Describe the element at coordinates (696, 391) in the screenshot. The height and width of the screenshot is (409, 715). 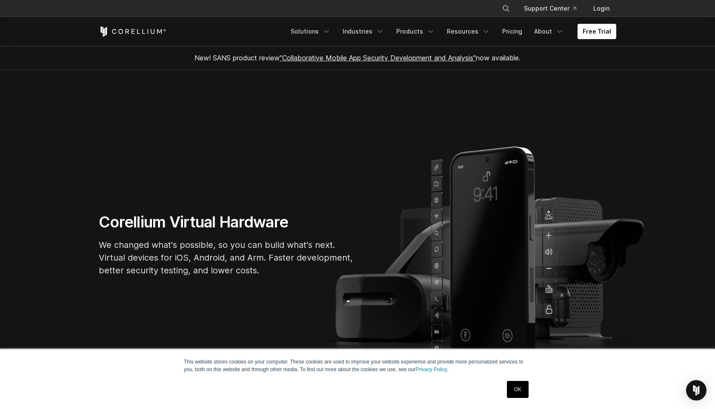
I see `div: Open Intercom Messenger` at that location.